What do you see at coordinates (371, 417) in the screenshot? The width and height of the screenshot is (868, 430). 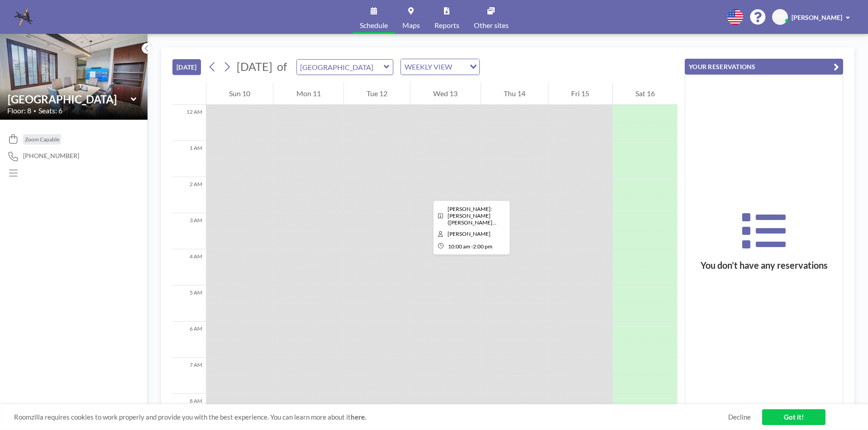 I see `span: Roomzilla requires cookies to work properly and provide you with the best experience. You can lea...` at bounding box center [371, 417].